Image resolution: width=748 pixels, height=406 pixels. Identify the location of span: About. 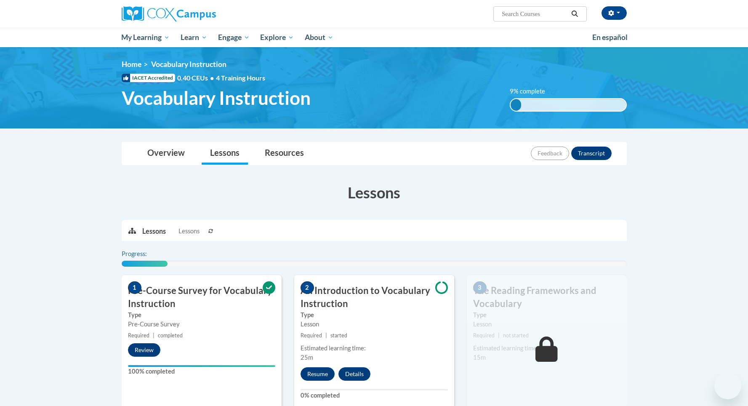
(319, 37).